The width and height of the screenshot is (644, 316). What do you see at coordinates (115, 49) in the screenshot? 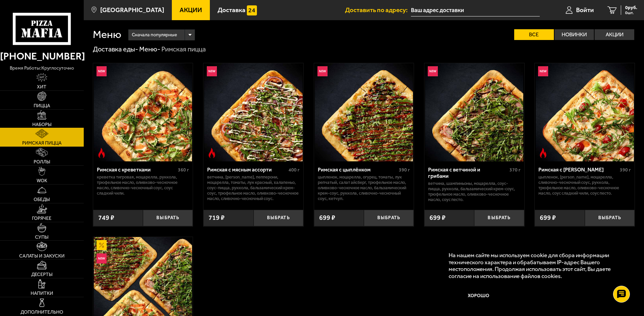
I see `a: Доставка еды-` at bounding box center [115, 49].